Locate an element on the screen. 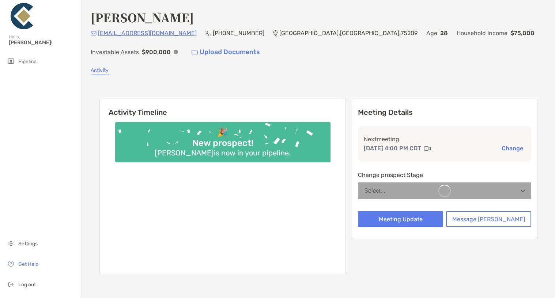 The height and width of the screenshot is (298, 555). a: Activity is located at coordinates (99, 71).